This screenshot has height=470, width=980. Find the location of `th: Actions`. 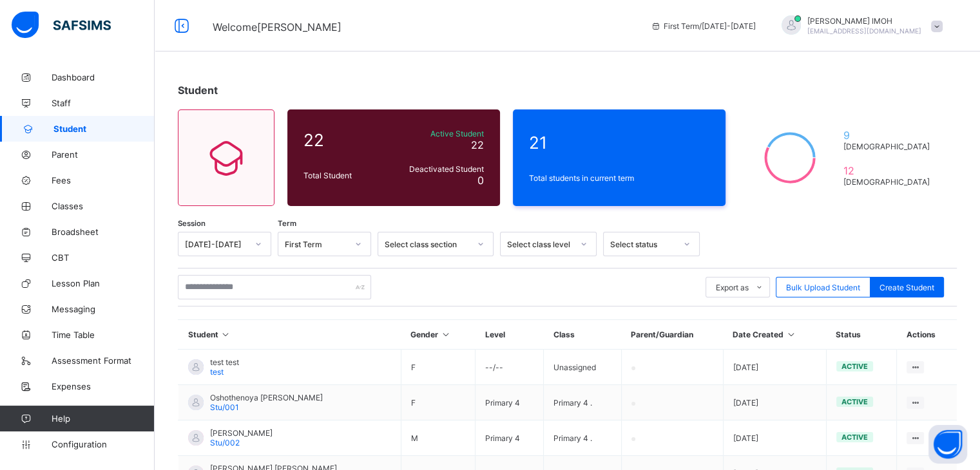

th: Actions is located at coordinates (927, 335).